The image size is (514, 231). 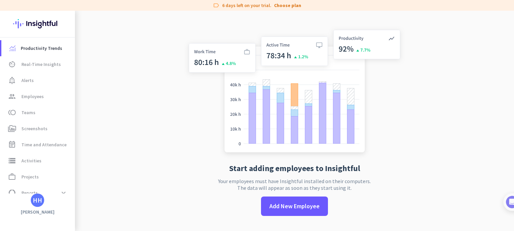 I want to click on span: Alerts, so click(x=27, y=80).